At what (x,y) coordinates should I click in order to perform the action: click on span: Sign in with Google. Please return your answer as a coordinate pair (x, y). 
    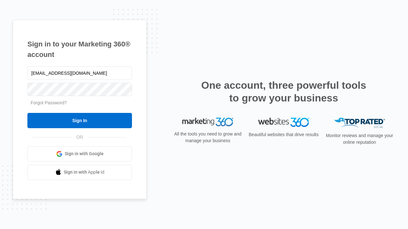
    Looking at the image, I should click on (84, 154).